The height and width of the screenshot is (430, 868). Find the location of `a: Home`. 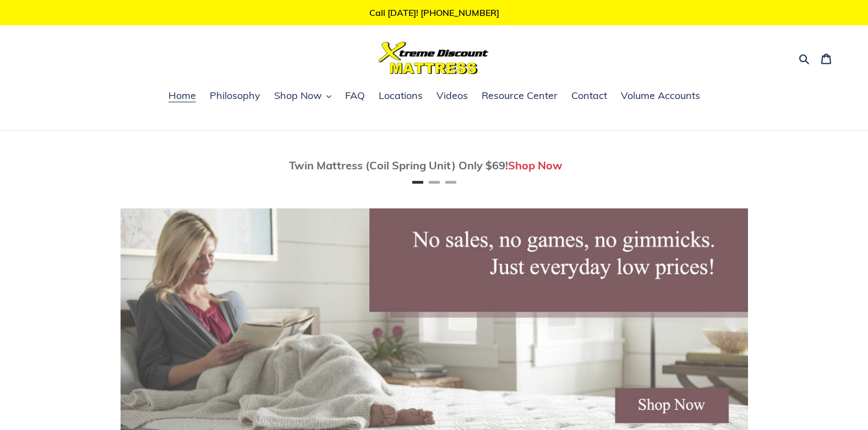

a: Home is located at coordinates (182, 96).